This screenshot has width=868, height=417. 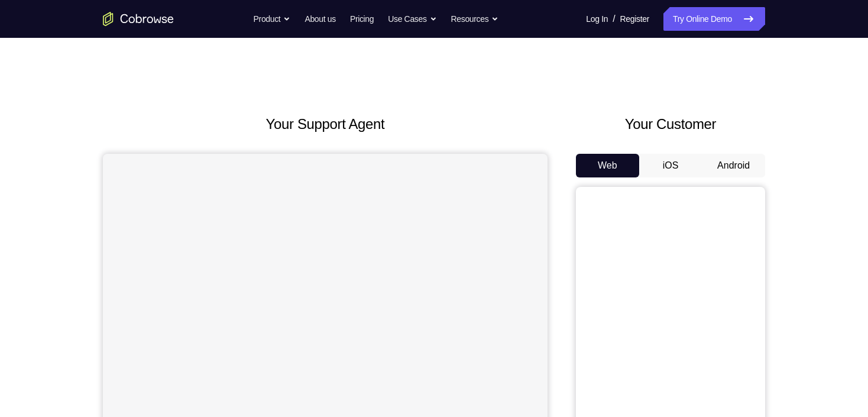 What do you see at coordinates (362, 19) in the screenshot?
I see `a: Pricing` at bounding box center [362, 19].